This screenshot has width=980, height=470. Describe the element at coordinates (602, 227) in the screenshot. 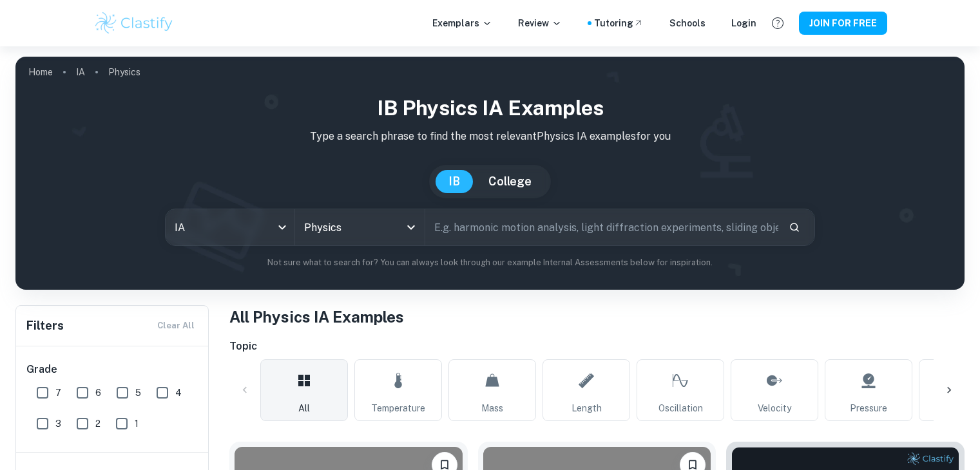

I see `input: E.g. harmonic motion analysis, light diffraction experiments, sliding objects down a ramp...` at that location.